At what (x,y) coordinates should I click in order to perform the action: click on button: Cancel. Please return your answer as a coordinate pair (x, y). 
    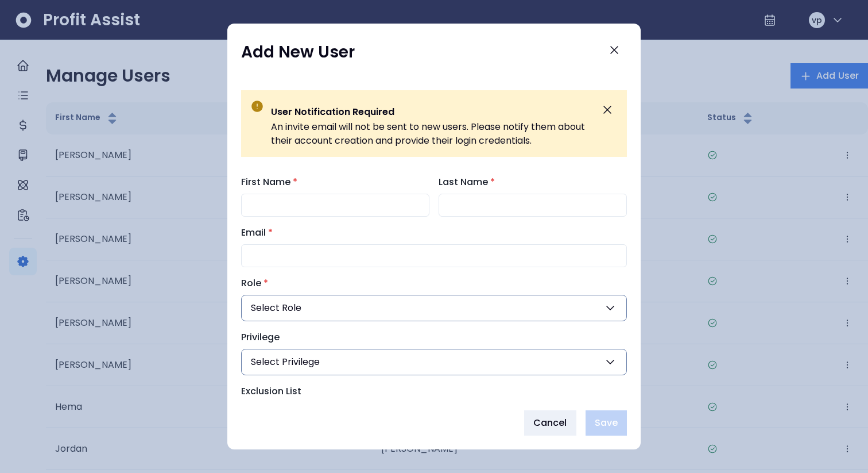
    Looking at the image, I should click on (550, 423).